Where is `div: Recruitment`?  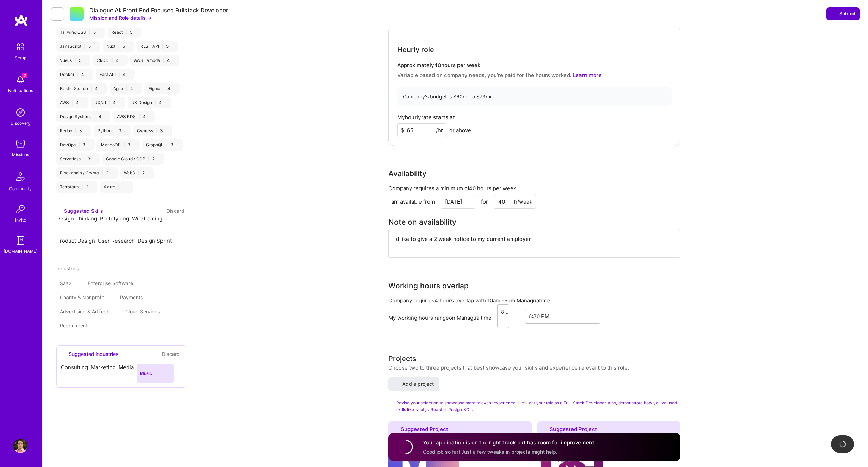
div: Recruitment is located at coordinates (77, 325).